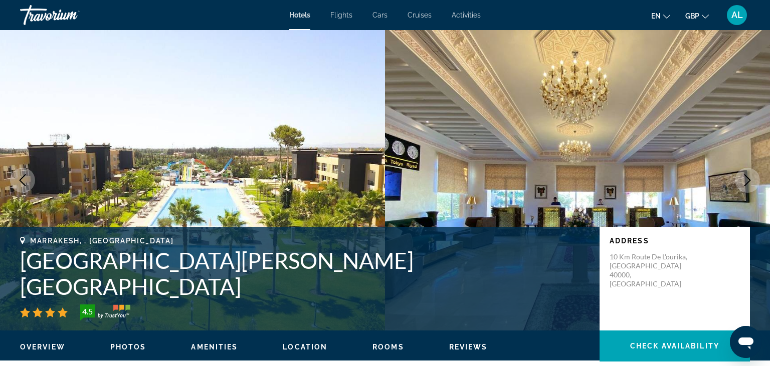 The height and width of the screenshot is (366, 770). What do you see at coordinates (675, 346) in the screenshot?
I see `span: Check Availability` at bounding box center [675, 346].